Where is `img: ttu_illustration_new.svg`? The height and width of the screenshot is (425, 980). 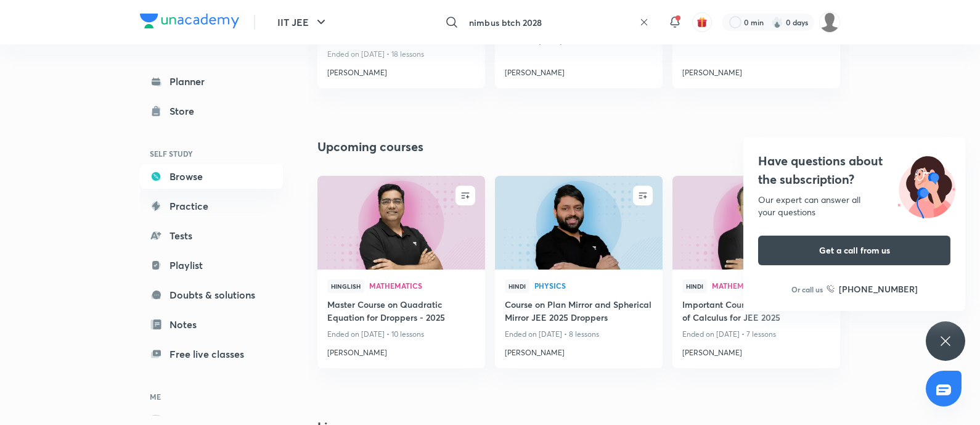
img: ttu_illustration_new.svg is located at coordinates (926, 185).